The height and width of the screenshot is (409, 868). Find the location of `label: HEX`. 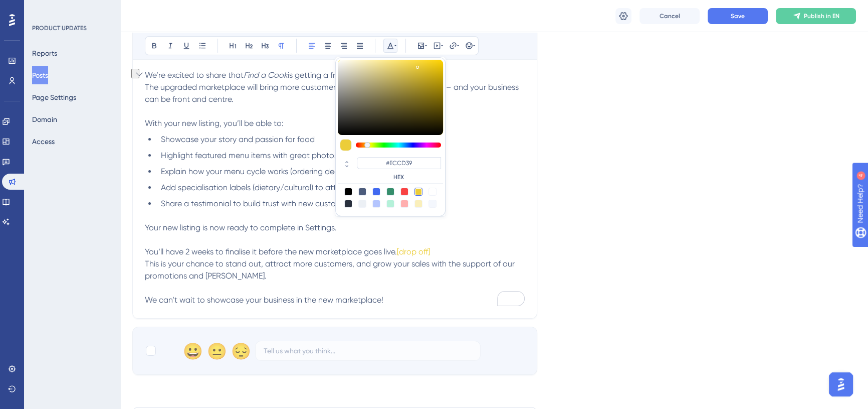

label: HEX is located at coordinates (399, 177).